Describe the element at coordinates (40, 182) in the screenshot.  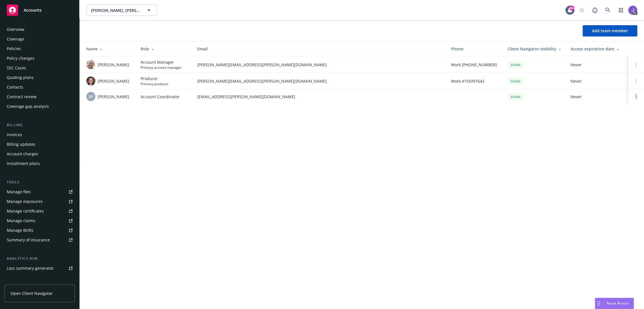
I see `div: Tools` at that location.